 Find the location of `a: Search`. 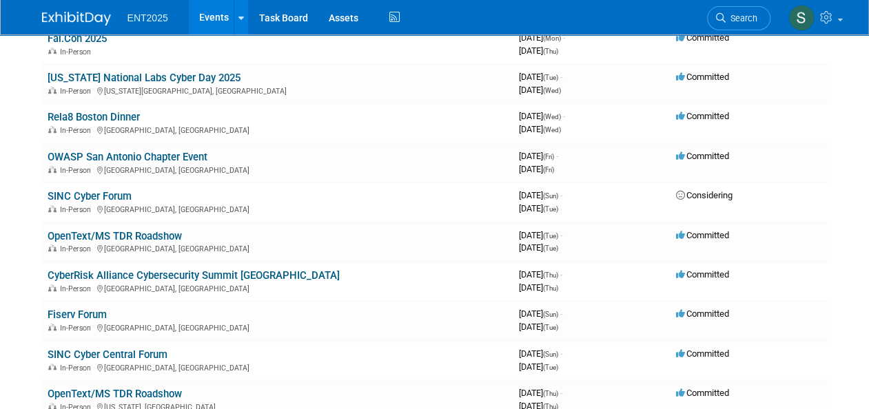

a: Search is located at coordinates (738, 18).